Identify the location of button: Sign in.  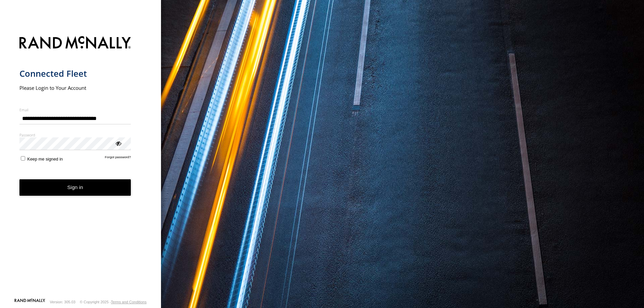
(75, 187).